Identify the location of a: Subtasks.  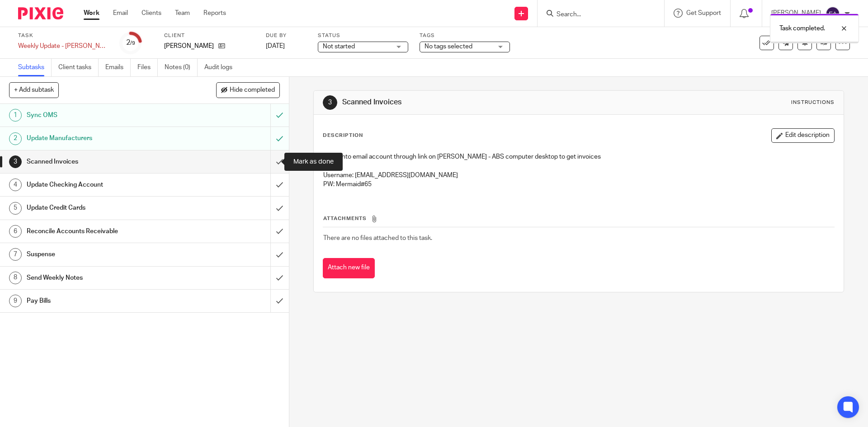
(35, 67).